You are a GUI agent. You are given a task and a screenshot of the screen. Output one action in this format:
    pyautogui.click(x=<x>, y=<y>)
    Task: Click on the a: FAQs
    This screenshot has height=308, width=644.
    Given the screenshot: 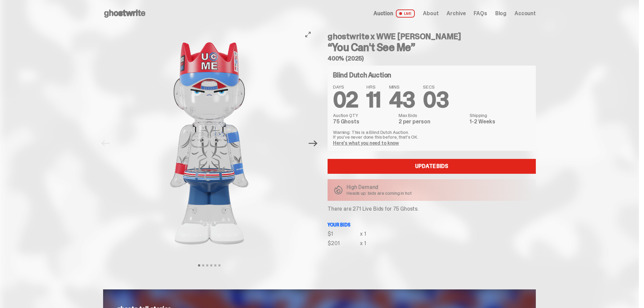 What is the action you would take?
    pyautogui.click(x=480, y=14)
    